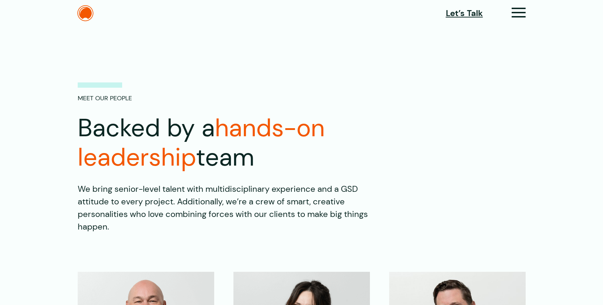 This screenshot has height=305, width=603. What do you see at coordinates (277, 143) in the screenshot?
I see `h1: Backed by a team` at bounding box center [277, 143].